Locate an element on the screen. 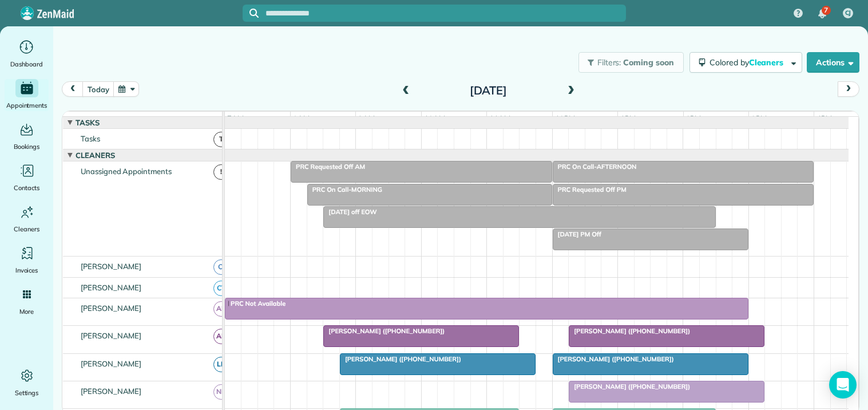 This screenshot has height=410, width=868. span: Appointments is located at coordinates (27, 105).